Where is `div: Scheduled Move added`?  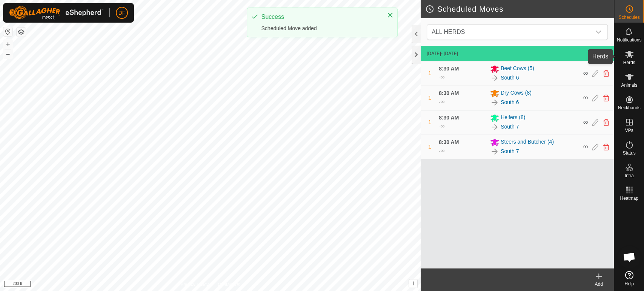
div: Scheduled Move added is located at coordinates (320, 28).